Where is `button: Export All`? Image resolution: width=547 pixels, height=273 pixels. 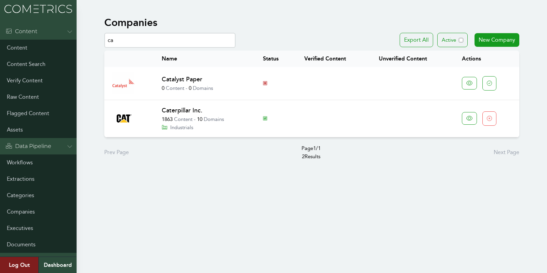 button: Export All is located at coordinates (416, 40).